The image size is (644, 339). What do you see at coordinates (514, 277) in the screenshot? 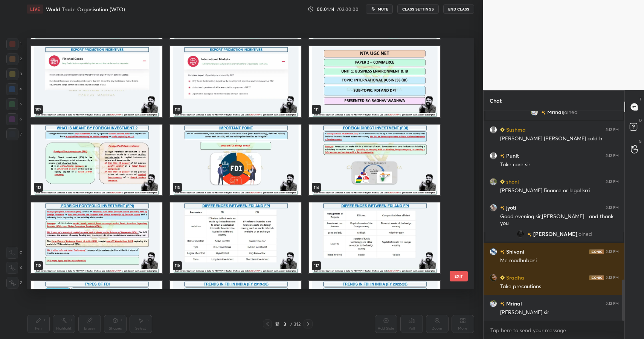
I see `h6: Sradha` at bounding box center [514, 277].